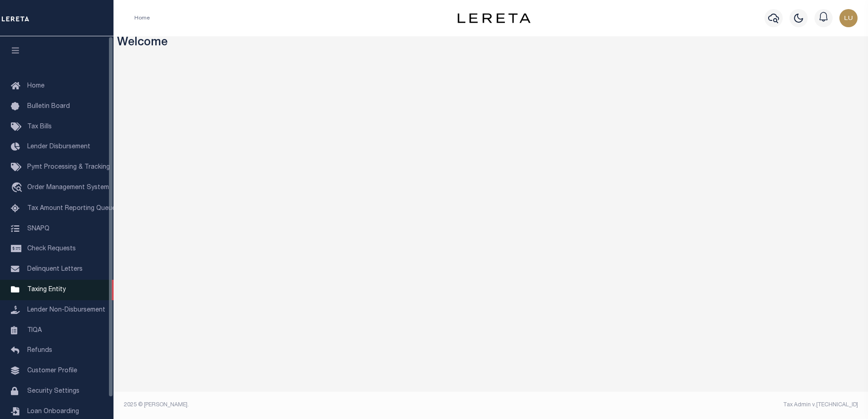 Image resolution: width=868 pixels, height=419 pixels. Describe the element at coordinates (52, 371) in the screenshot. I see `span: Customer Profile` at that location.